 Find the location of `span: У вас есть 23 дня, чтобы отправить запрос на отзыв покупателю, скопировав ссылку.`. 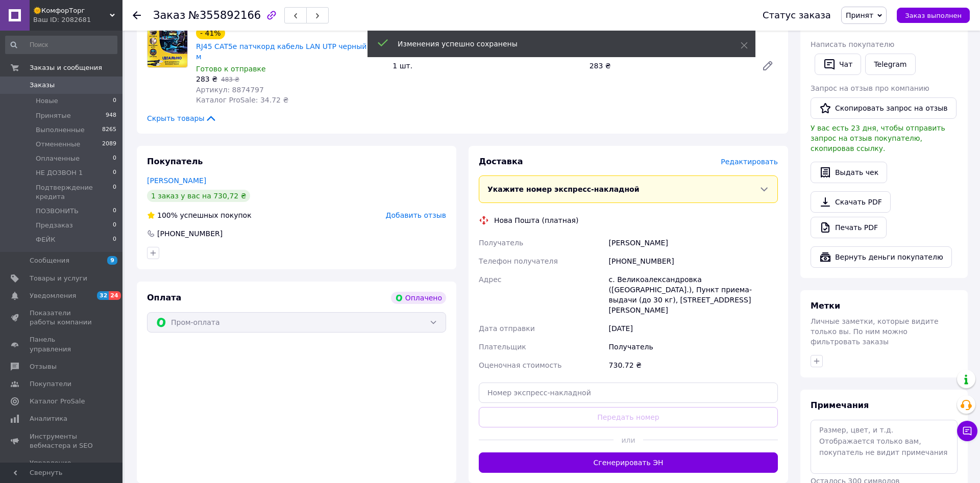

span: У вас есть 23 дня, чтобы отправить запрос на отзыв покупателю, скопировав ссылку. is located at coordinates (878, 139).